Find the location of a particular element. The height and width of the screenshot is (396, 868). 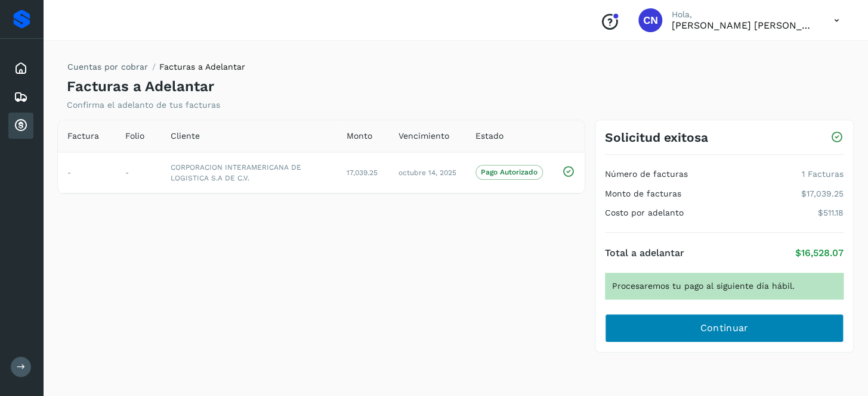

span: Vencimiento is located at coordinates (423, 136).